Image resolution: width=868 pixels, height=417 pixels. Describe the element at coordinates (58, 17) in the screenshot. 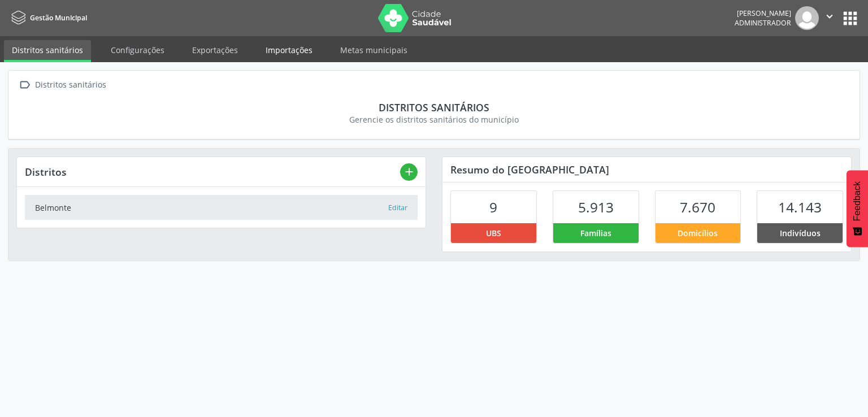

I see `span: Gestão Municipal` at that location.